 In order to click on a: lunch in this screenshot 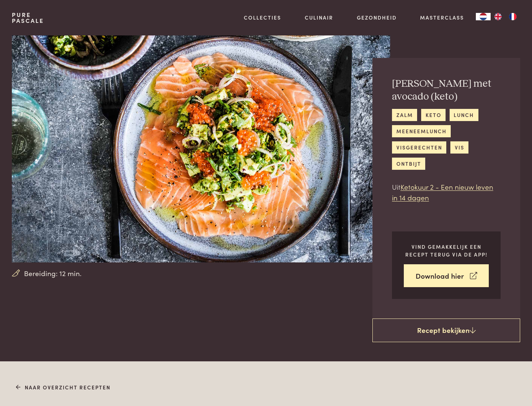, I will do `click(464, 115)`.